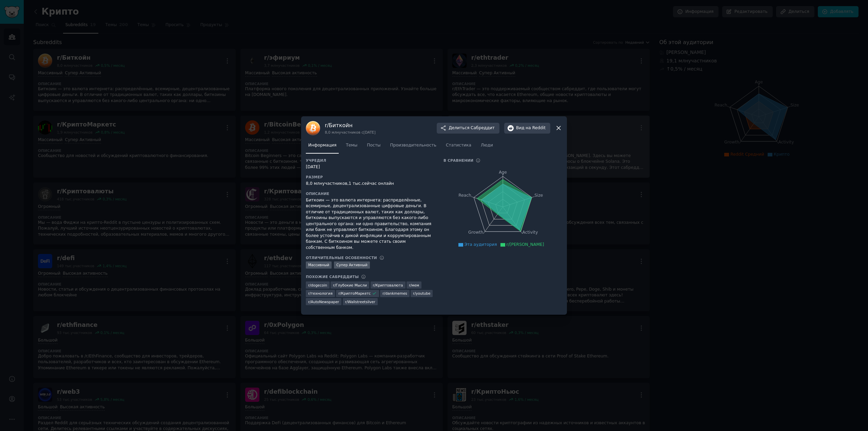 The width and height of the screenshot is (868, 431). I want to click on font: AutoNewspaper, so click(325, 302).